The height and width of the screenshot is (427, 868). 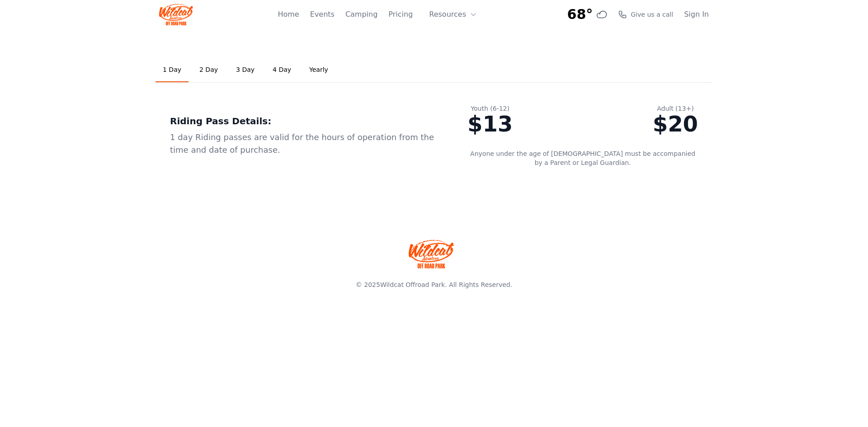 What do you see at coordinates (431, 254) in the screenshot?
I see `img: Wildcat Offroad park` at bounding box center [431, 254].